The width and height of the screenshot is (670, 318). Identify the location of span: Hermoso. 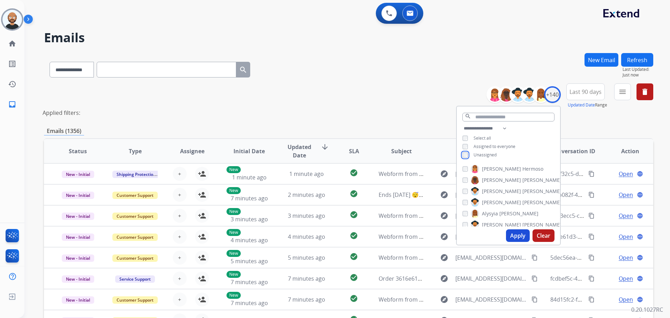
(533, 169).